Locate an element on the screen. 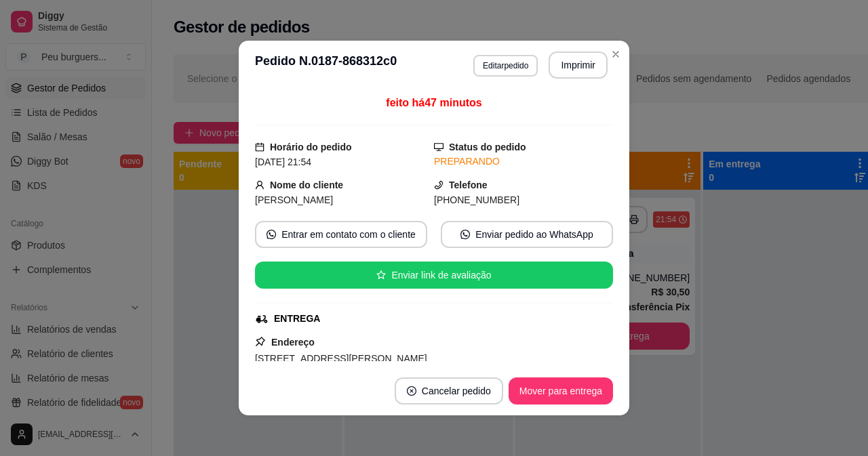 The image size is (868, 456). div: PREPARANDO is located at coordinates (523, 161).